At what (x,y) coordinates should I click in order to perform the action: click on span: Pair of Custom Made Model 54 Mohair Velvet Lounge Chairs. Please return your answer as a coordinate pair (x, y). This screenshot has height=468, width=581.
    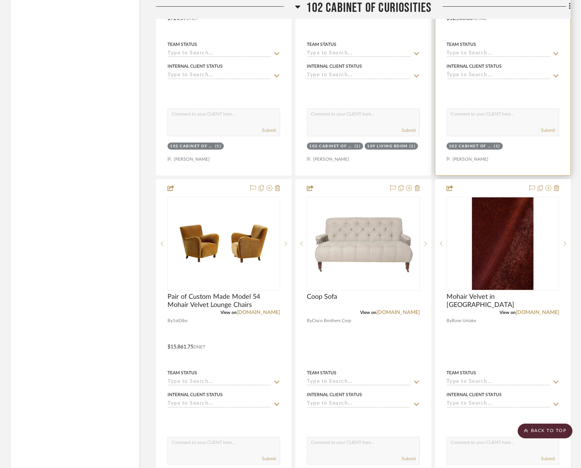
    Looking at the image, I should click on (224, 301).